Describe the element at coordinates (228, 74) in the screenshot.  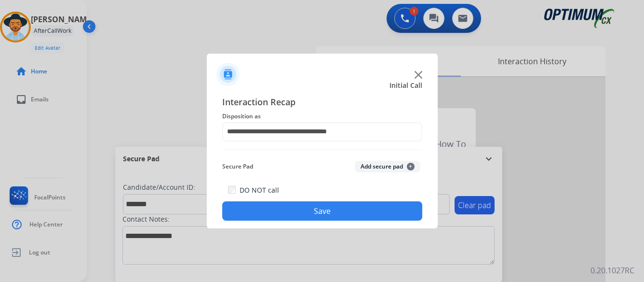
I see `img: contactIcon` at that location.